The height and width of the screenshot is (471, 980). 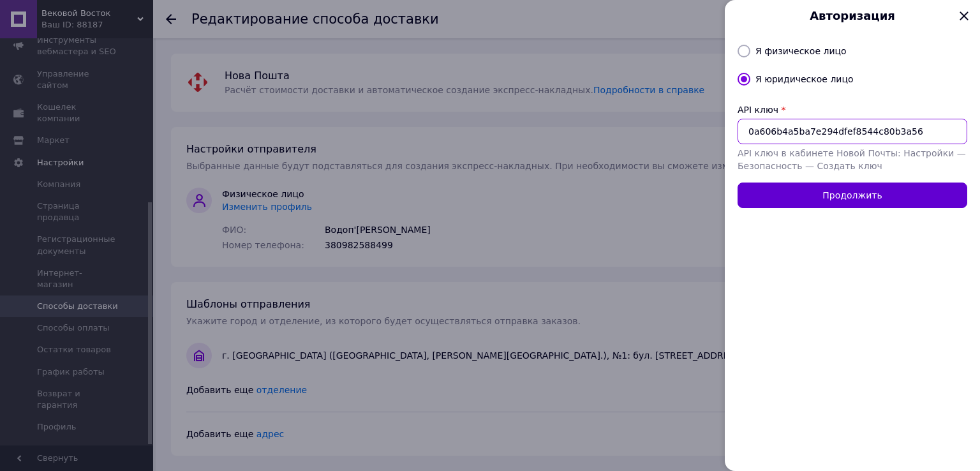 What do you see at coordinates (801, 51) in the screenshot?
I see `label: Я физическое лицо` at bounding box center [801, 51].